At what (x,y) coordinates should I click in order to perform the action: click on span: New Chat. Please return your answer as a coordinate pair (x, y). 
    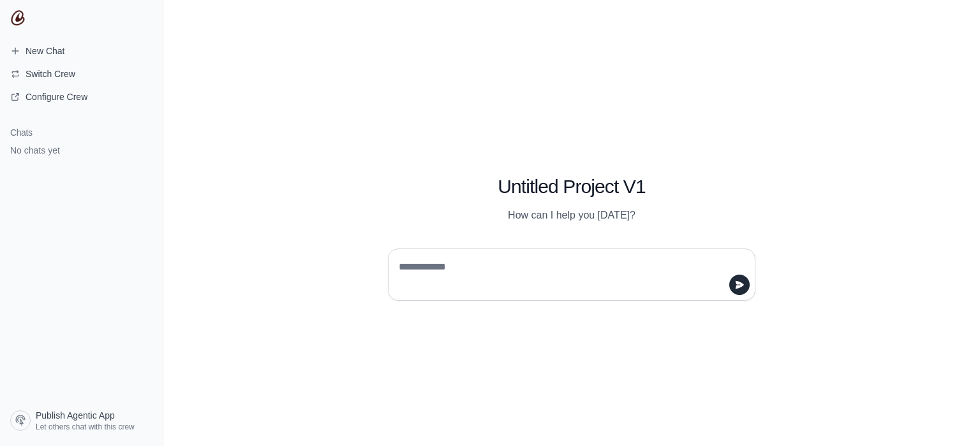
    Looking at the image, I should click on (45, 51).